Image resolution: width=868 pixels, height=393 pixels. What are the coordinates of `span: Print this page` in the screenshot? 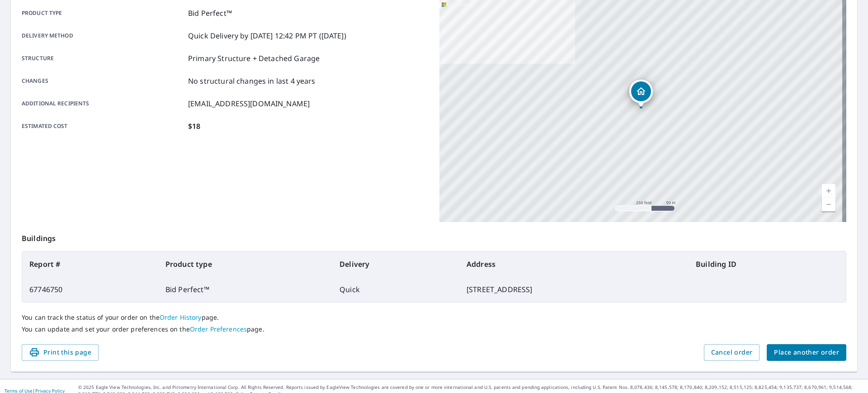 It's located at (60, 352).